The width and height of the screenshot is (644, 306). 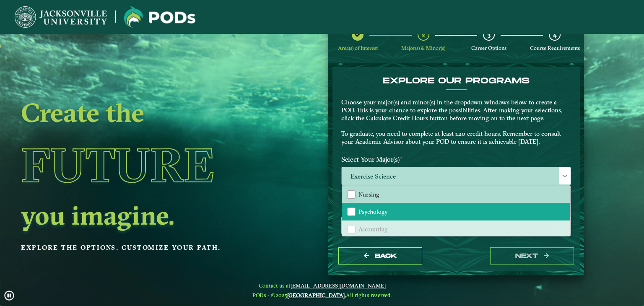 What do you see at coordinates (385, 256) in the screenshot?
I see `span: Back` at bounding box center [385, 256].